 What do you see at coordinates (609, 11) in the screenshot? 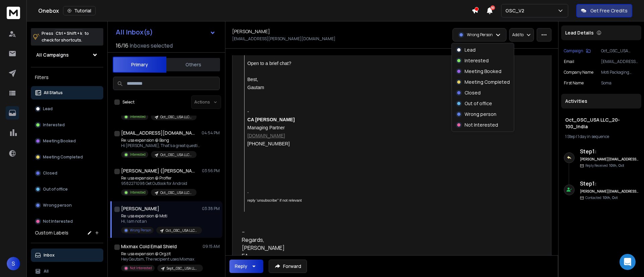
I see `p: Get Free Credits` at bounding box center [609, 11].